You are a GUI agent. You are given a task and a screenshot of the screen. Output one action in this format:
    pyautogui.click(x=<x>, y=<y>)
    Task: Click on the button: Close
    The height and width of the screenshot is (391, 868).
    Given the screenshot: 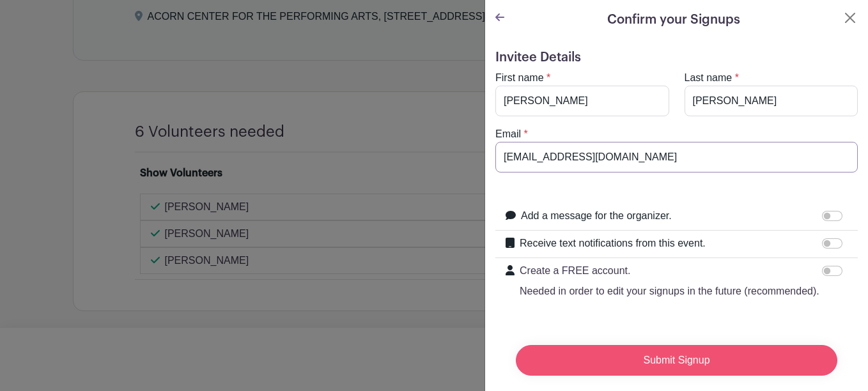 What is the action you would take?
    pyautogui.click(x=850, y=18)
    